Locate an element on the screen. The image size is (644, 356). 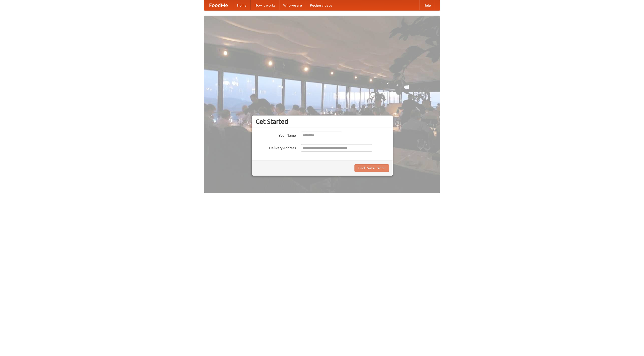
a: How it works is located at coordinates (265, 5).